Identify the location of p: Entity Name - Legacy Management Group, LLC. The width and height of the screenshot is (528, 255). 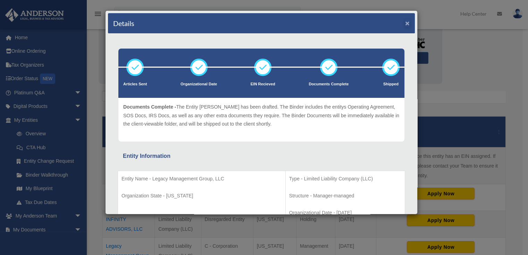
(202, 179).